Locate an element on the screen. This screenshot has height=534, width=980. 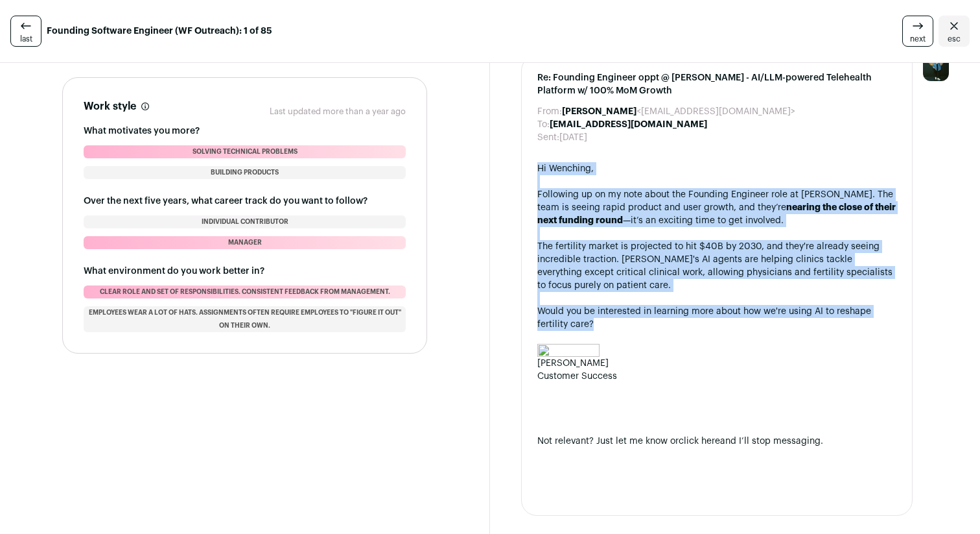
span: esc is located at coordinates (954, 39).